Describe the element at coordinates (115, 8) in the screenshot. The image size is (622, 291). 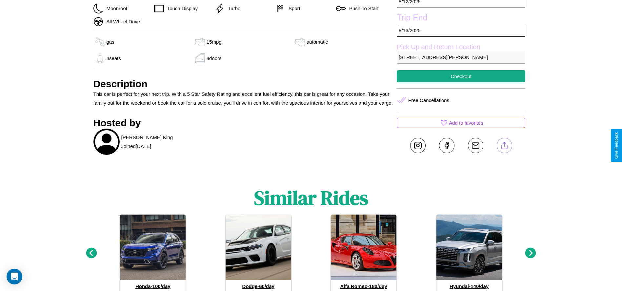
I see `p: Moonroof` at that location.